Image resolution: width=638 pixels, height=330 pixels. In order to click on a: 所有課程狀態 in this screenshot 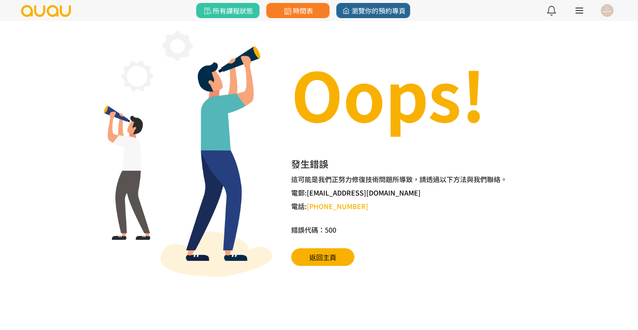, I will do `click(228, 11)`.